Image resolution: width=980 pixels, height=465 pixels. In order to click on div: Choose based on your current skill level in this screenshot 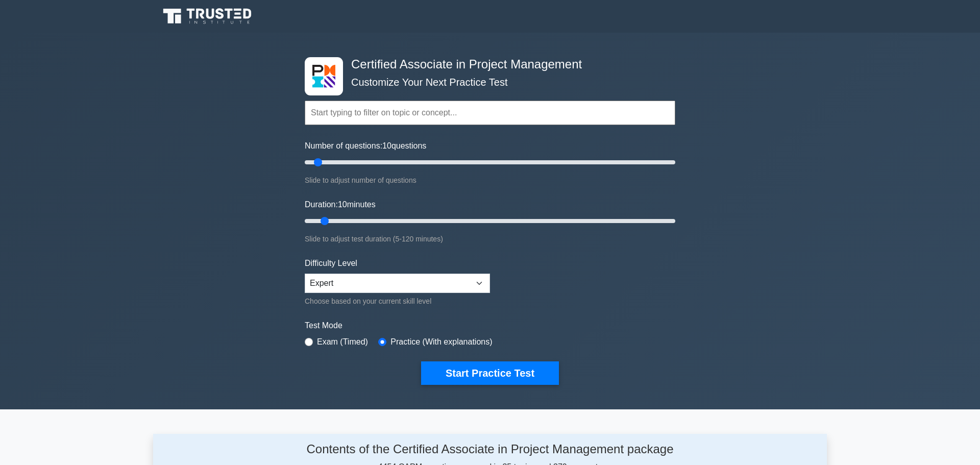, I will do `click(397, 301)`.